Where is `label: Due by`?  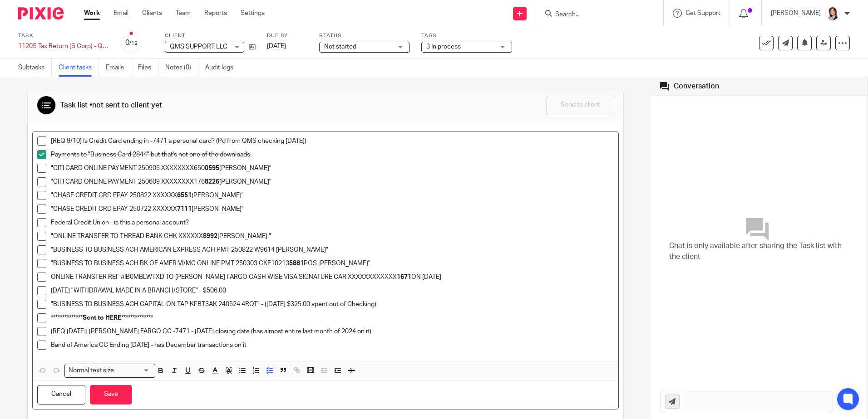
label: Due by is located at coordinates (287, 36).